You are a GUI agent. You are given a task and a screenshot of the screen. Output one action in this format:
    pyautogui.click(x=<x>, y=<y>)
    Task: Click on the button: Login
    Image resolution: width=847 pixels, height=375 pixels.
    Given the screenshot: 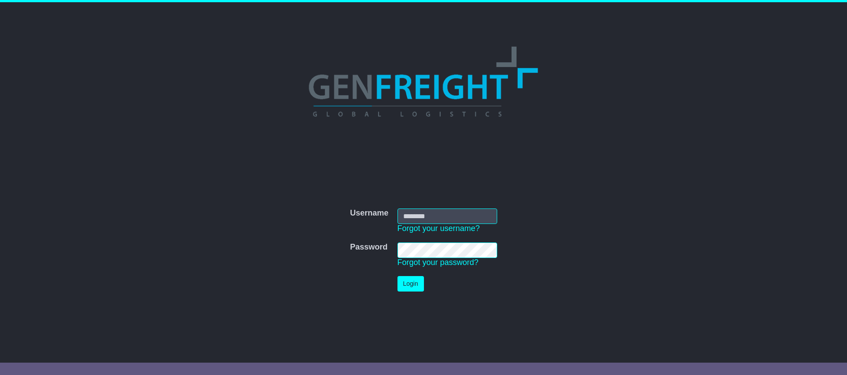 What is the action you would take?
    pyautogui.click(x=411, y=283)
    